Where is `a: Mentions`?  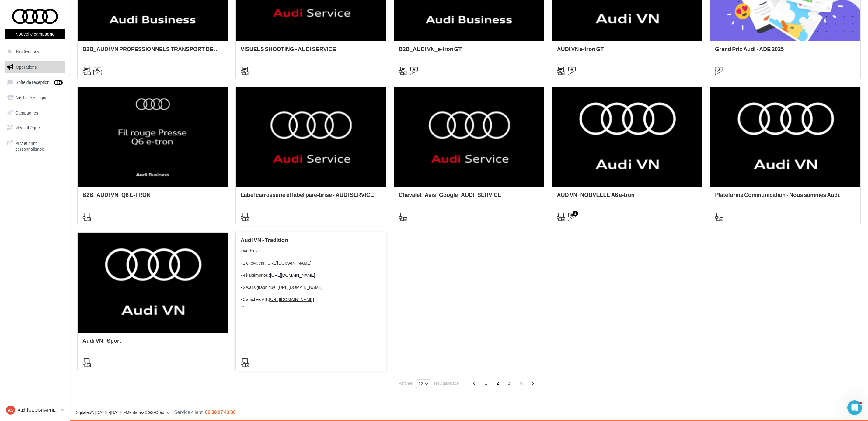 a: Mentions is located at coordinates (134, 413).